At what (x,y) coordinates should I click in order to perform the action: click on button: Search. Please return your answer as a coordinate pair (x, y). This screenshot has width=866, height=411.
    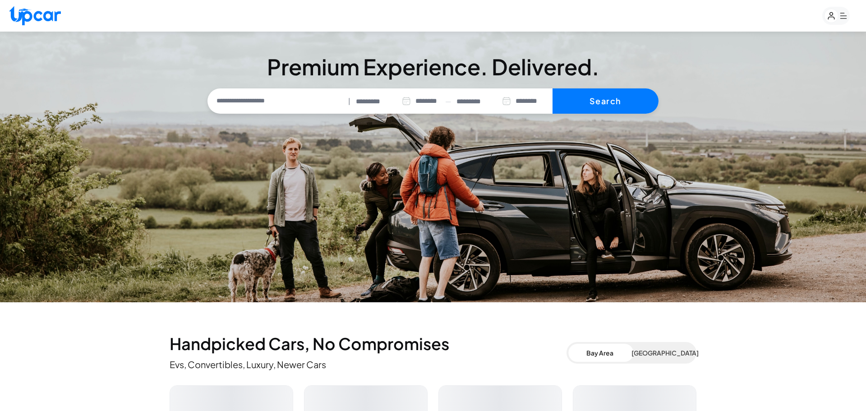
    Looking at the image, I should click on (606, 101).